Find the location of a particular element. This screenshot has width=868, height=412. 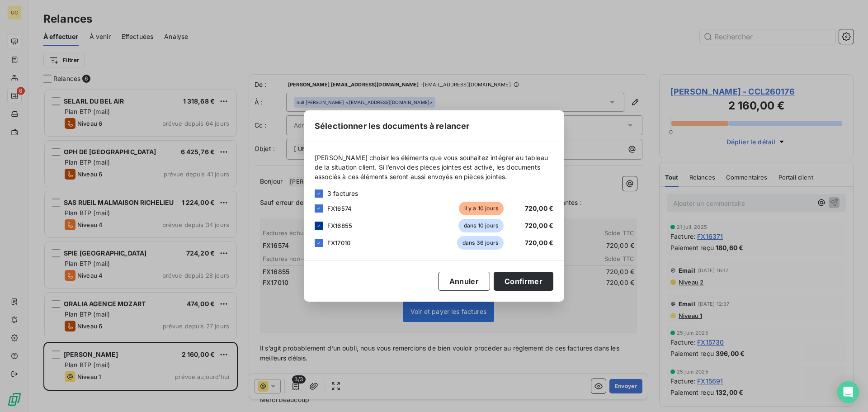

span: il y a 10 jours is located at coordinates (481, 208).